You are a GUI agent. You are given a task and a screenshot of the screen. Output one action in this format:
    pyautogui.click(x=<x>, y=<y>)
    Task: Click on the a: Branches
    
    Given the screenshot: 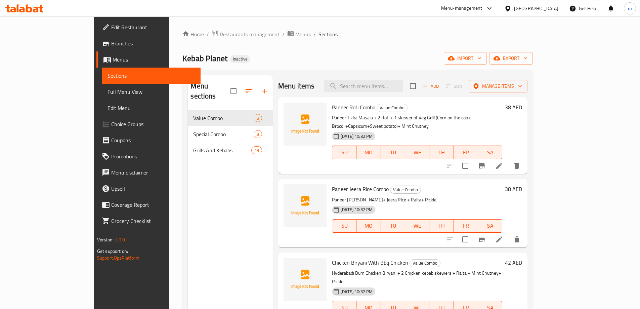 What is the action you would take?
    pyautogui.click(x=148, y=43)
    